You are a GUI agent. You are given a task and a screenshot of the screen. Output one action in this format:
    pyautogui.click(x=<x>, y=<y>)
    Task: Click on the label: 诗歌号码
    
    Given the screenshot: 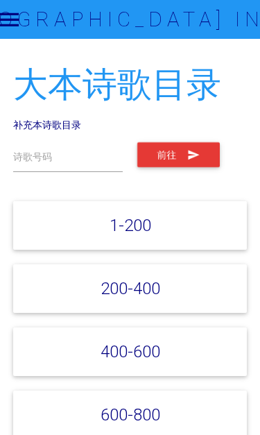 What is the action you would take?
    pyautogui.click(x=33, y=157)
    